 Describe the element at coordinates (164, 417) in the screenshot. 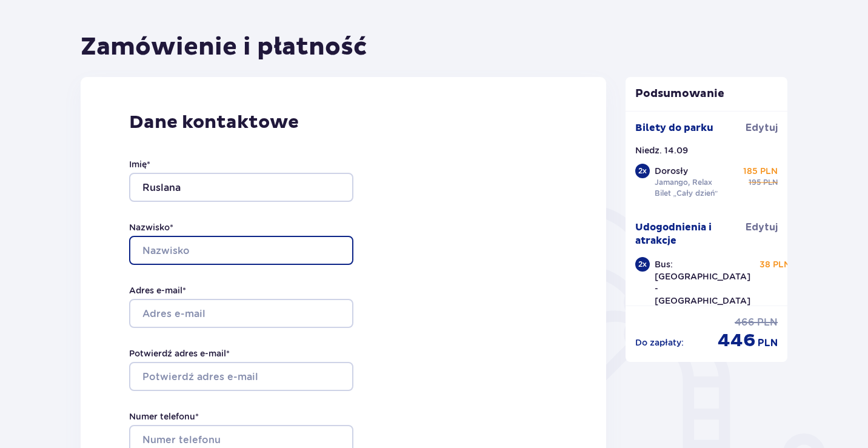

I see `label: Numer telefonu *` at that location.